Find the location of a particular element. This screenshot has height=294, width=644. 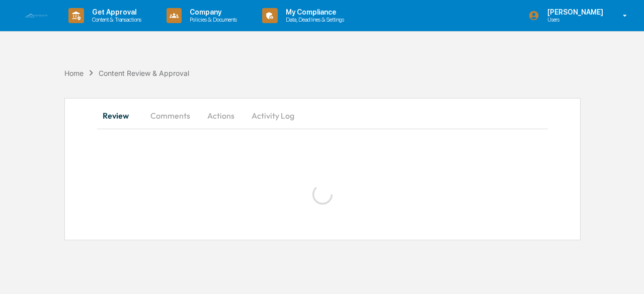

button: Review is located at coordinates (119, 116).